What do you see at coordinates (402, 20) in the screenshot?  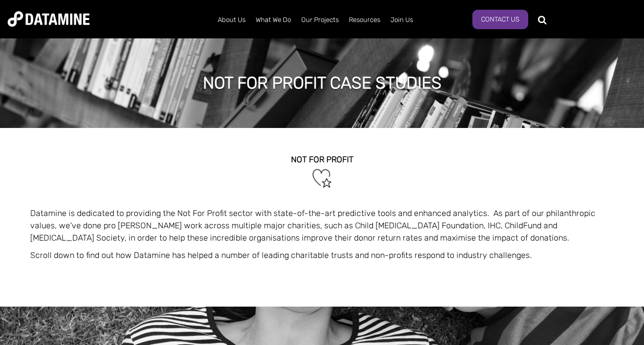 I see `a: Join Us` at bounding box center [402, 20].